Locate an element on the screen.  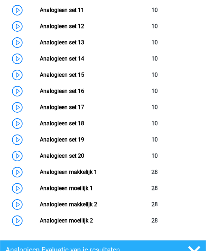
a: Analogieen set 15 is located at coordinates (62, 75).